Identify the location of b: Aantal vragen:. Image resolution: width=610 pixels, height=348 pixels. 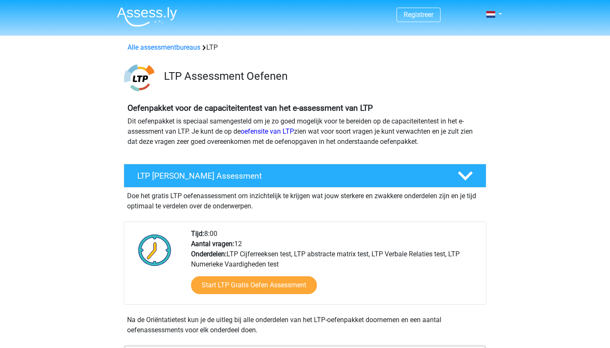
(213, 243).